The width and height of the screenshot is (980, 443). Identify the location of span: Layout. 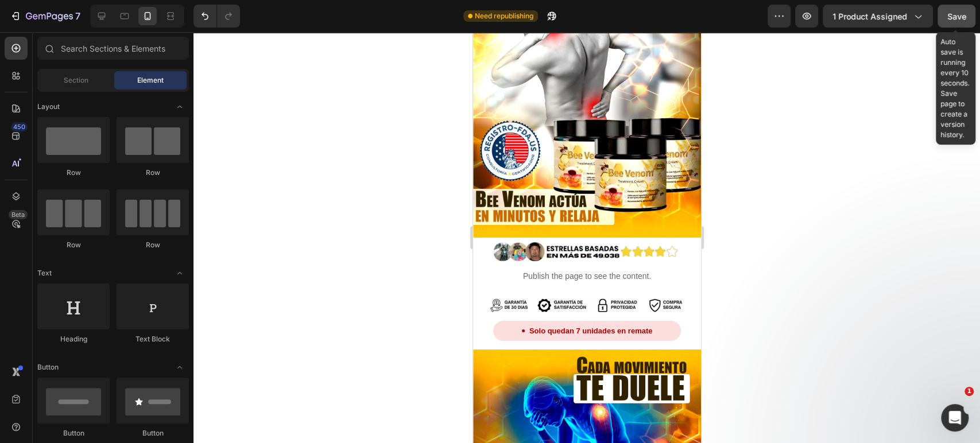
(48, 107).